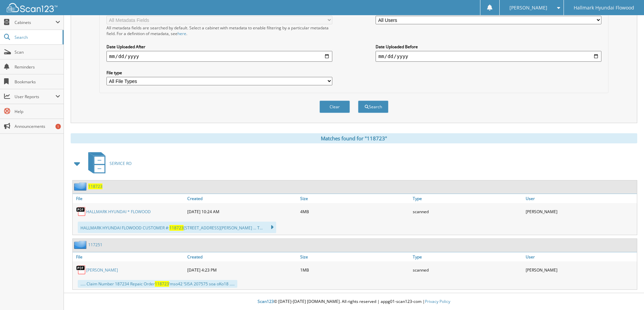 The height and width of the screenshot is (310, 644). I want to click on div: 1MB, so click(355, 270).